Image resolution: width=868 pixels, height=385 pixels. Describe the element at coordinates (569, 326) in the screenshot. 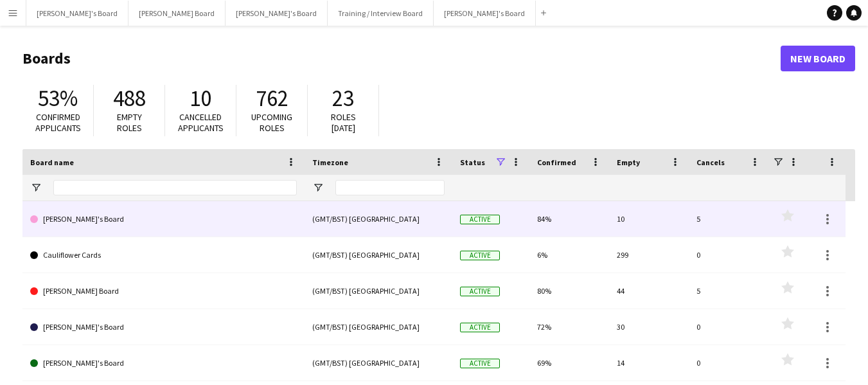

I see `div: 72%` at that location.